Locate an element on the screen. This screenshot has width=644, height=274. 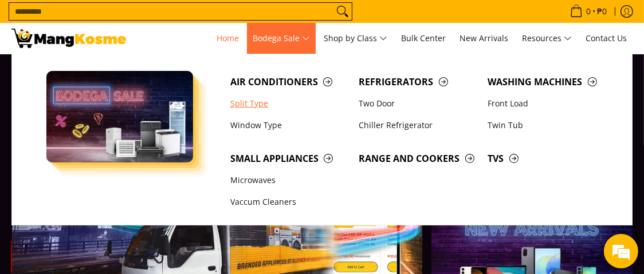
nav: Main Menu is located at coordinates (385, 38).